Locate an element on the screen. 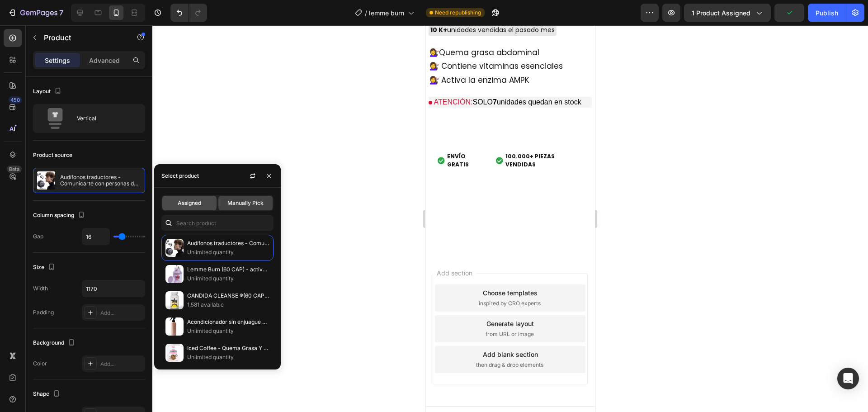 The width and height of the screenshot is (868, 412). p: 7 is located at coordinates (61, 13).